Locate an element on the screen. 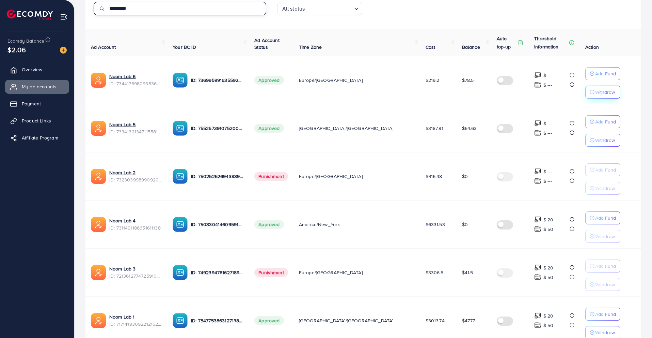  a: Noom Lab 4 is located at coordinates (123, 220).